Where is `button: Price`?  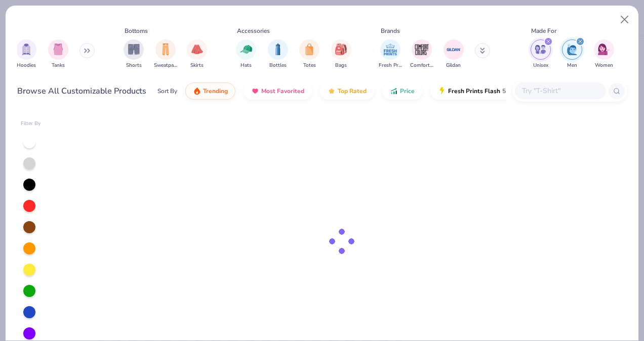
button: Price is located at coordinates (402, 91).